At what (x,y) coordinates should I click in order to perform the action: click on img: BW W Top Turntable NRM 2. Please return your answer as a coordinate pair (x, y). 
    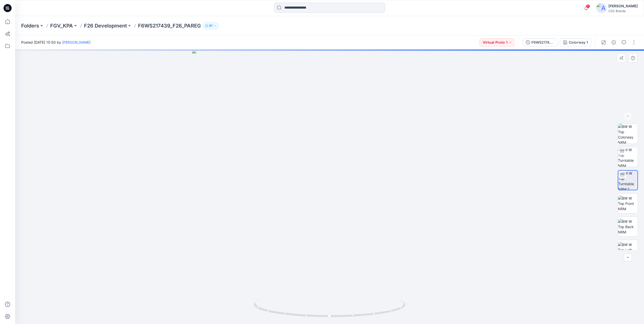
    Looking at the image, I should click on (628, 180).